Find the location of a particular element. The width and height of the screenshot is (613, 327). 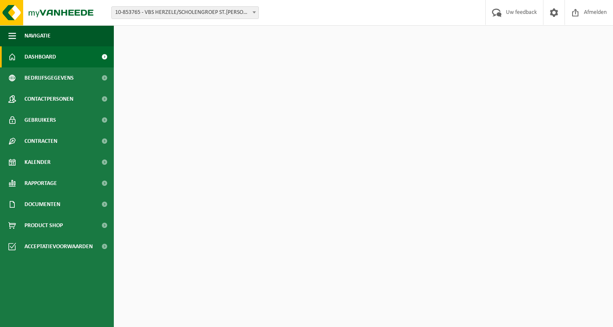

span: Navigatie is located at coordinates (38, 36).